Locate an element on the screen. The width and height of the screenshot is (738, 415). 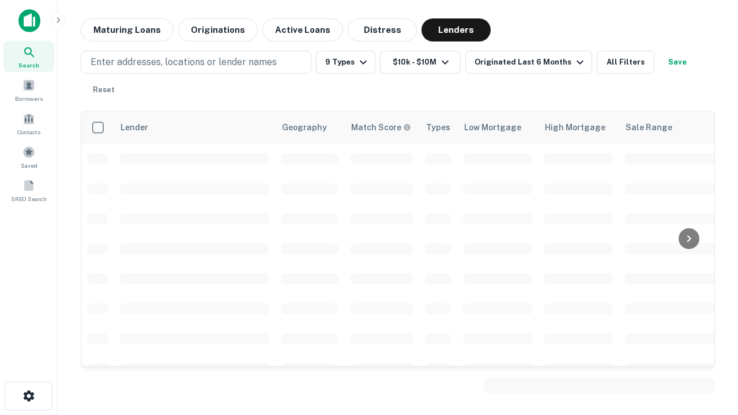
a: Contacts is located at coordinates (29, 123).